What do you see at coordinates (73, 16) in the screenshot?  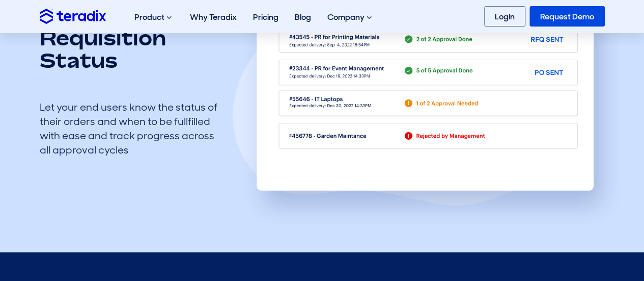 I see `img: Teradix logo` at bounding box center [73, 16].